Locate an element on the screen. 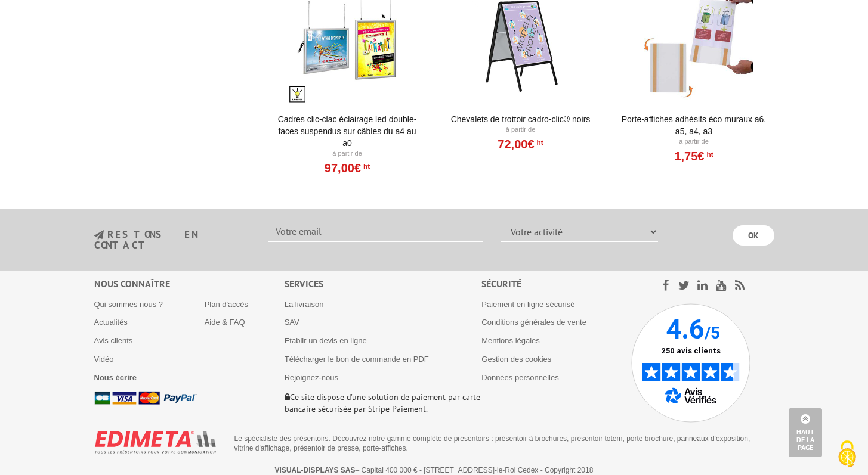 The height and width of the screenshot is (475, 868). a: Nous écrire is located at coordinates (116, 378).